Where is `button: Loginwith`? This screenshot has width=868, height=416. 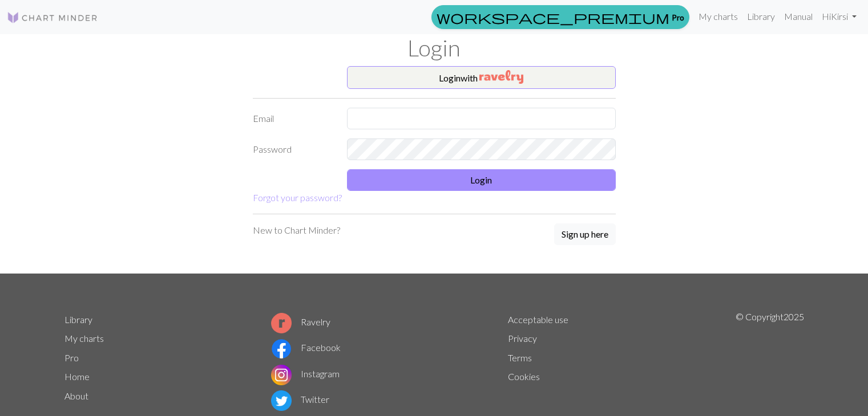 button: Loginwith is located at coordinates (481, 77).